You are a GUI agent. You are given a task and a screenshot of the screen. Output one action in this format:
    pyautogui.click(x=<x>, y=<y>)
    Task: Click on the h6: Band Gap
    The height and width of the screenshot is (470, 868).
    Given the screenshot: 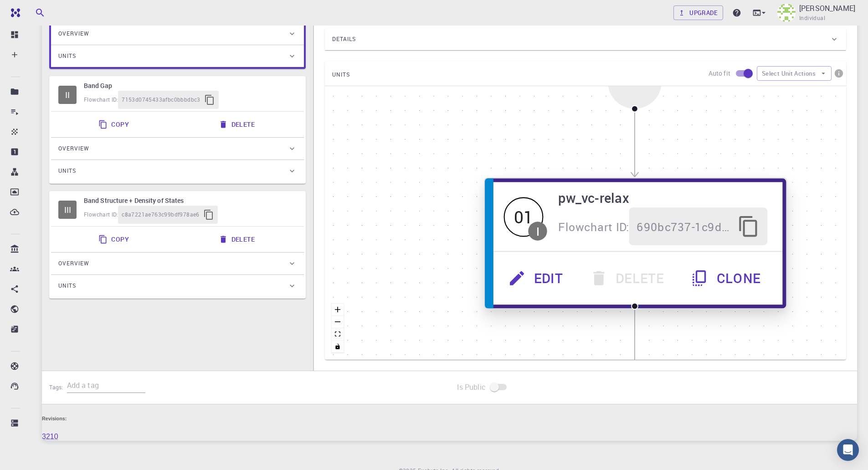 What is the action you would take?
    pyautogui.click(x=190, y=86)
    